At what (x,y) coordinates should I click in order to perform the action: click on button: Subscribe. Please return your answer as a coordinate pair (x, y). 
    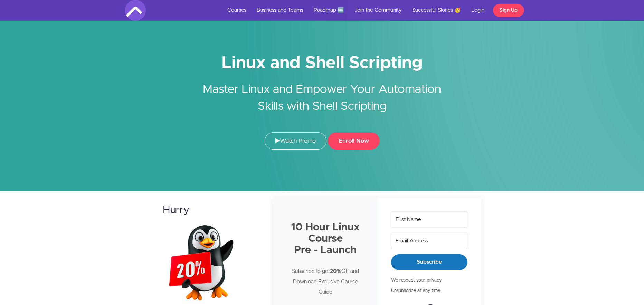
    Looking at the image, I should click on (429, 262).